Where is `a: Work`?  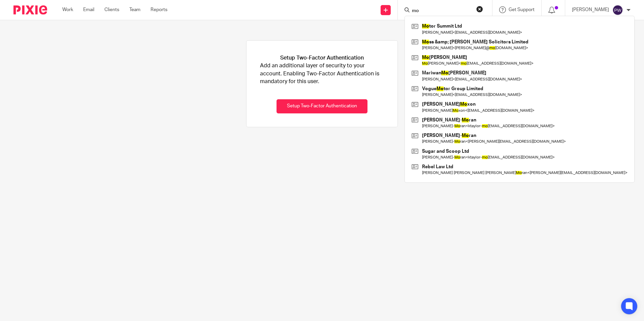
a: Work is located at coordinates (68, 10).